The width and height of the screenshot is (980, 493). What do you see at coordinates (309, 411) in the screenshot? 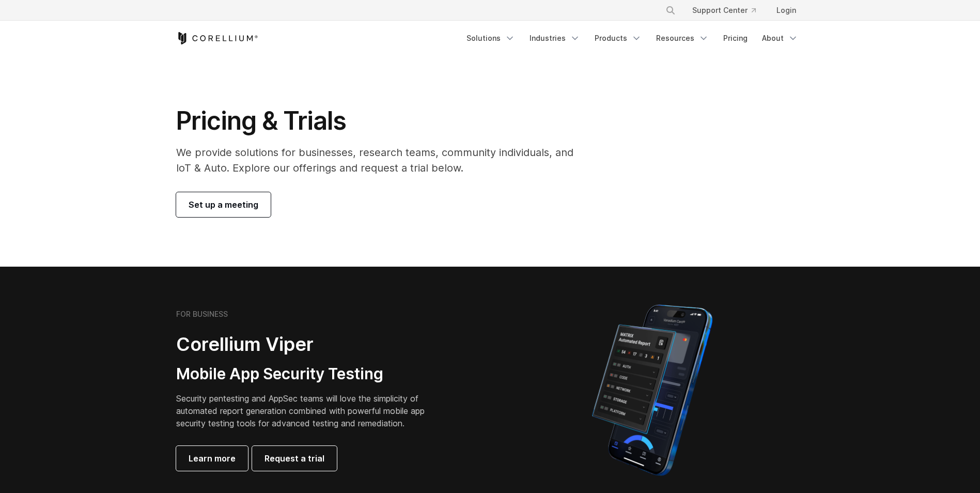
I see `p: Security pentesting and AppSec teams will love the simplicity of automated report generation comb...` at bounding box center [309, 411].